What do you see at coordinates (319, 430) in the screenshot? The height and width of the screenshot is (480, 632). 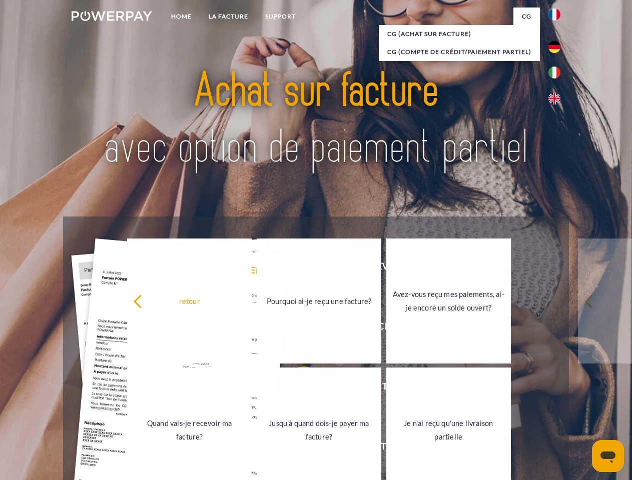 I see `div: Jusqu'à quand dois-je payer ma facture?` at bounding box center [319, 430].